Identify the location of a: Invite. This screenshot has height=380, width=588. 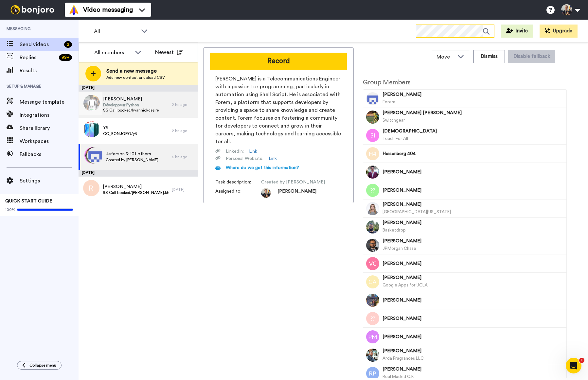
(517, 31).